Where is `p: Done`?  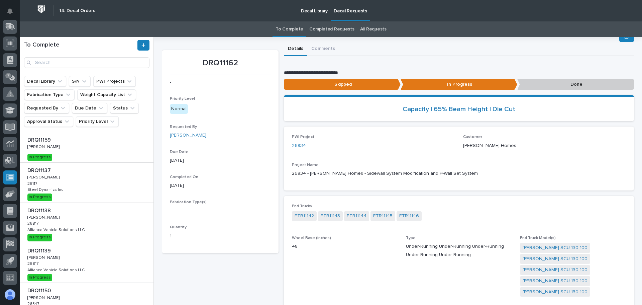
p: Done is located at coordinates (575, 84).